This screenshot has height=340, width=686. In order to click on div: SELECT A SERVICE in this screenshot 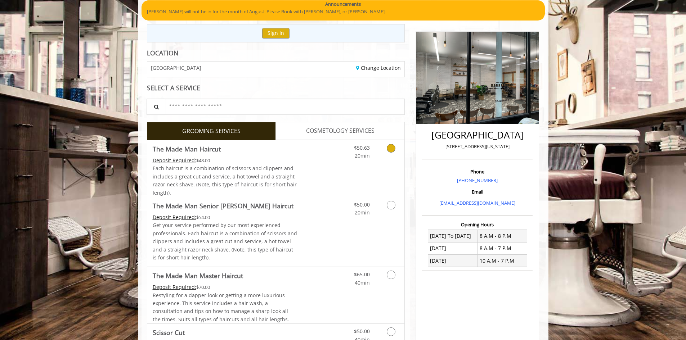, I will do `click(276, 88)`.